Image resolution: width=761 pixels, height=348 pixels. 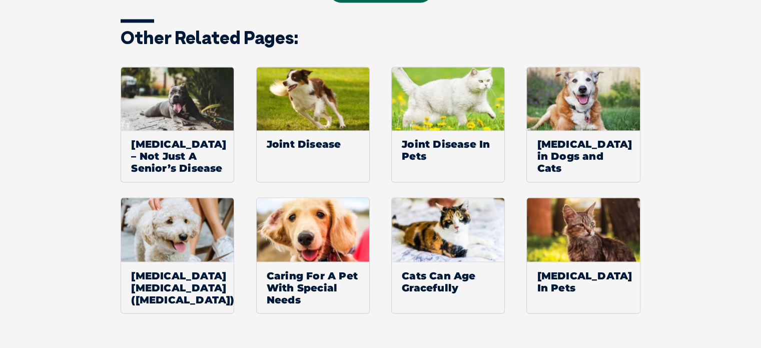 I want to click on a: Caring For A Pet With Special Needs, so click(x=313, y=255).